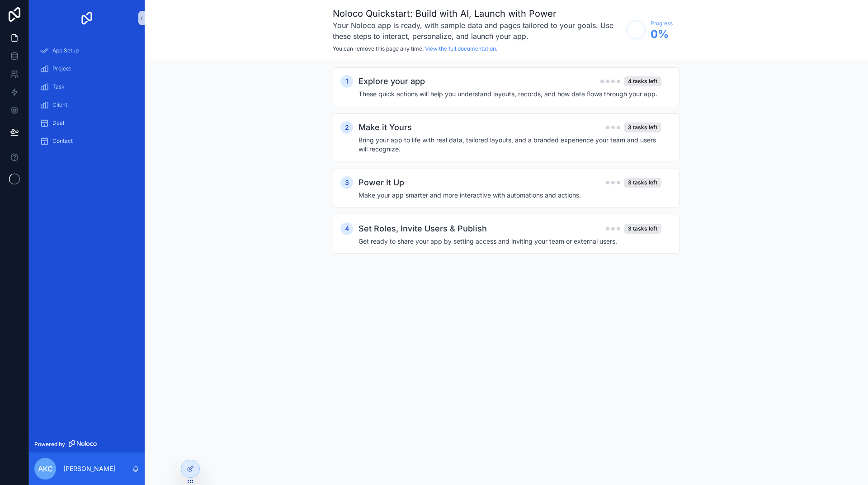 Image resolution: width=868 pixels, height=485 pixels. I want to click on span: Contact, so click(63, 141).